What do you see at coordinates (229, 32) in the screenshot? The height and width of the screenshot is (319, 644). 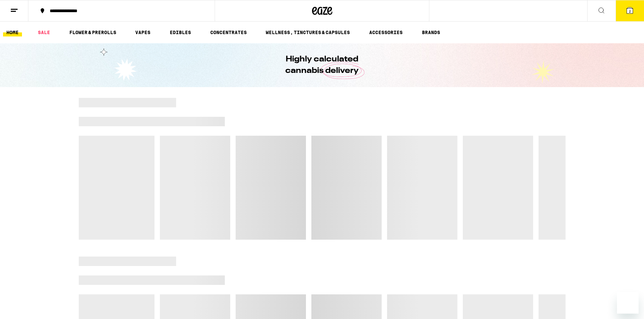 I see `a: CONCENTRATES` at bounding box center [229, 32].